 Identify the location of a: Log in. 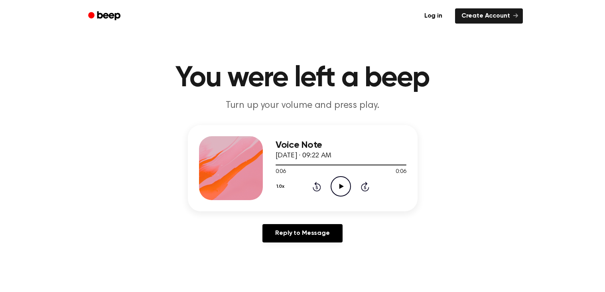
(433, 16).